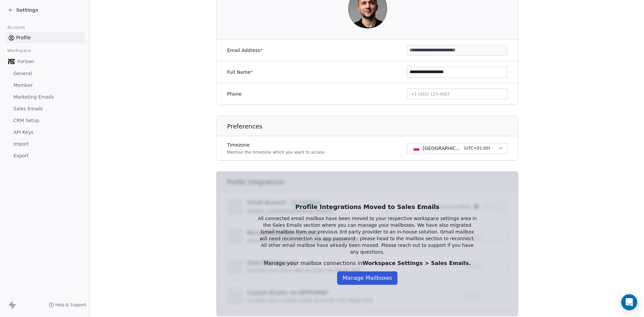  What do you see at coordinates (367, 207) in the screenshot?
I see `h1: Profile Integrations Moved to Sales Emails` at bounding box center [367, 207].